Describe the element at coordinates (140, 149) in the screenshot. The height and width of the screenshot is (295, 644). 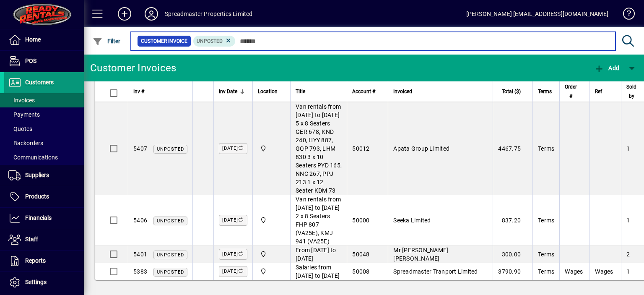
I see `span: 5407` at that location.